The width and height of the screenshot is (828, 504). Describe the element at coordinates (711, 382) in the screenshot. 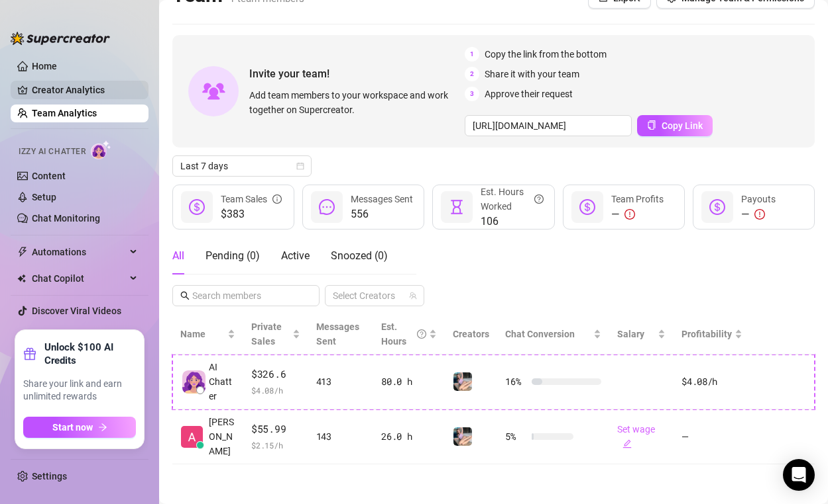

I see `div: $4.08 /h` at that location.